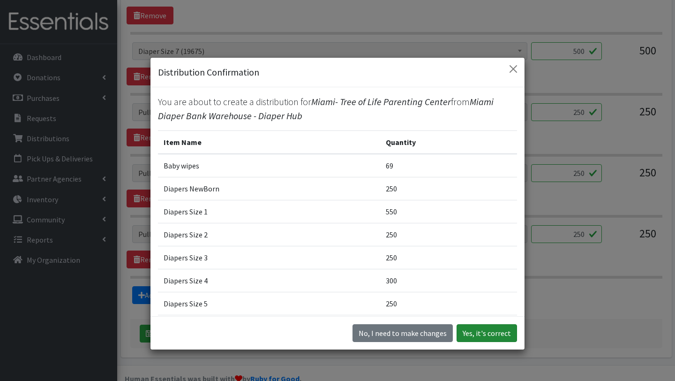 The image size is (675, 381). Describe the element at coordinates (209, 72) in the screenshot. I see `h5: Distribution Confirmation` at that location.